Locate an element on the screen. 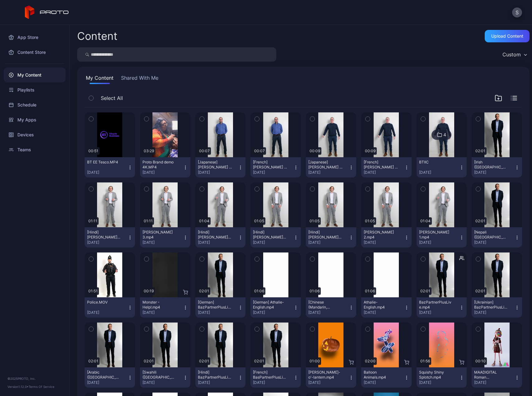  div: My Content is located at coordinates (35, 75).